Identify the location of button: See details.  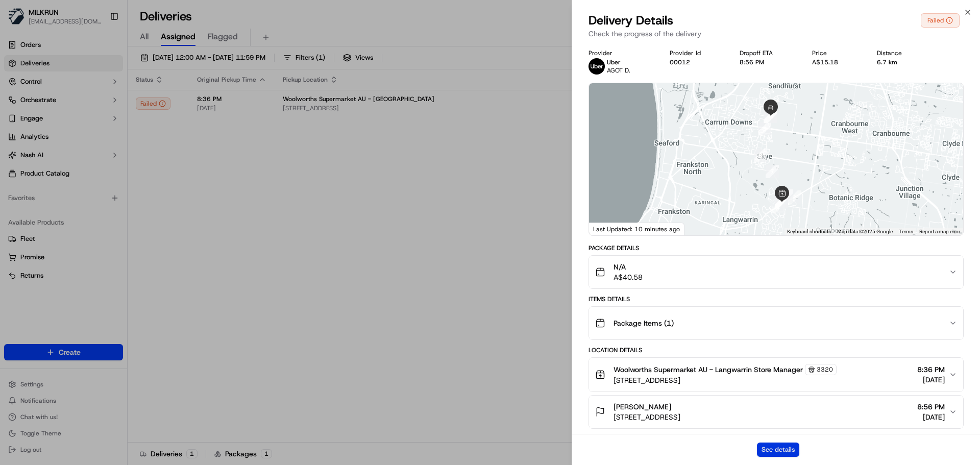
(777, 450).